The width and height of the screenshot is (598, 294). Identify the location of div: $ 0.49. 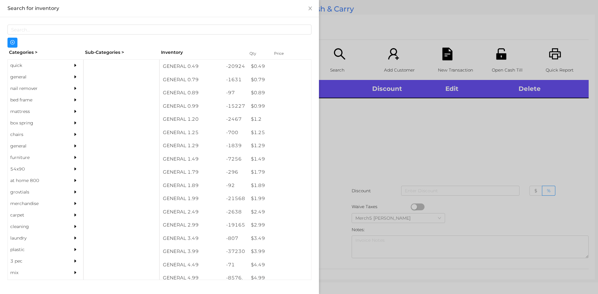
(279, 66).